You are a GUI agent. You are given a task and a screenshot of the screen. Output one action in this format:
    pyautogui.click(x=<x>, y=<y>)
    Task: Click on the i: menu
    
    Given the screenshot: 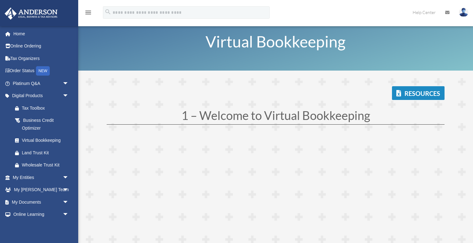 What is the action you would take?
    pyautogui.click(x=88, y=13)
    